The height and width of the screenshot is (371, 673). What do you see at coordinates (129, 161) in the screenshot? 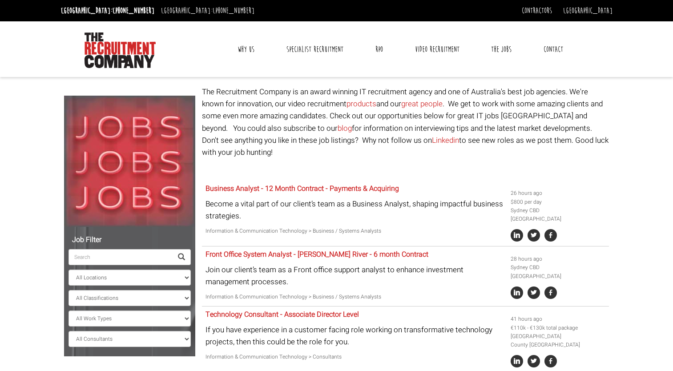
I see `img: Jobs, Jobs, Jobs` at bounding box center [129, 161].